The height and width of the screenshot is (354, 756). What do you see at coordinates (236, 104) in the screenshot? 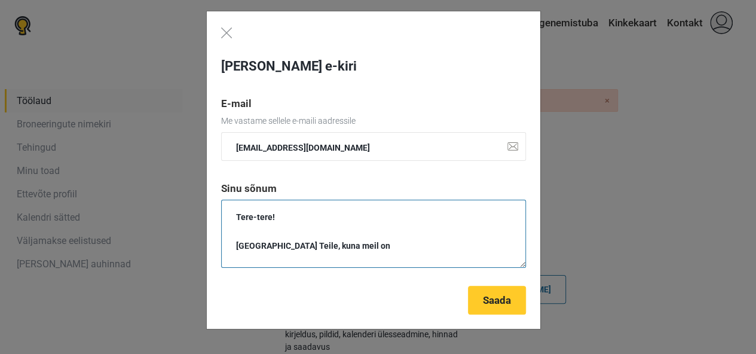
I see `label: E-mail` at bounding box center [236, 104].